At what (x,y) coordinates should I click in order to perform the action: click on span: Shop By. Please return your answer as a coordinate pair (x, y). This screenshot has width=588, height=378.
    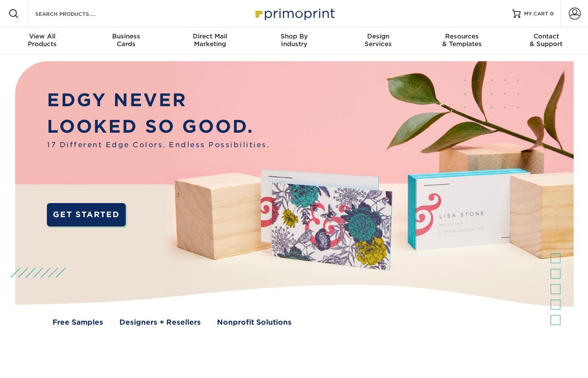
    Looking at the image, I should click on (294, 36).